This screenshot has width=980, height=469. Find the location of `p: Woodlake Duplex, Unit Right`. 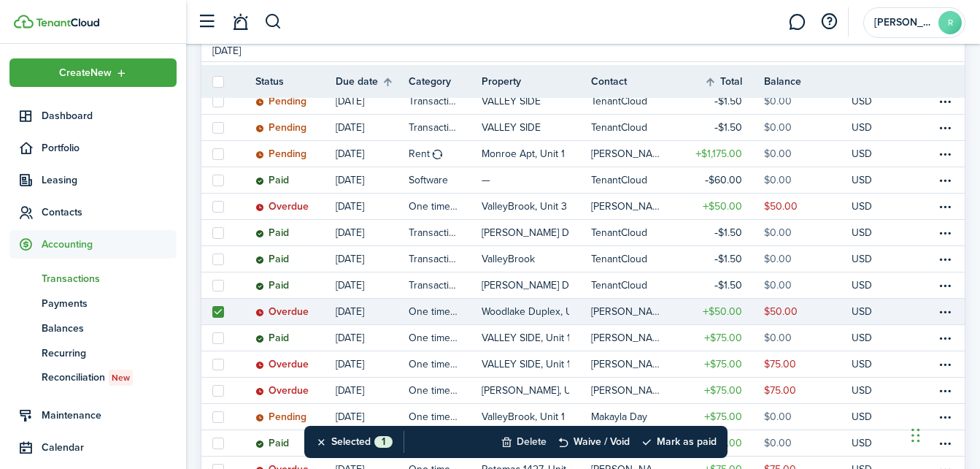

p: Woodlake Duplex, Unit Right is located at coordinates (525, 311).